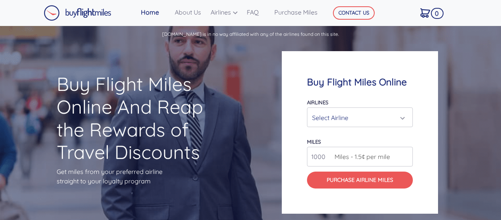  I want to click on span: Miles - 1.5¢ per mile, so click(360, 157).